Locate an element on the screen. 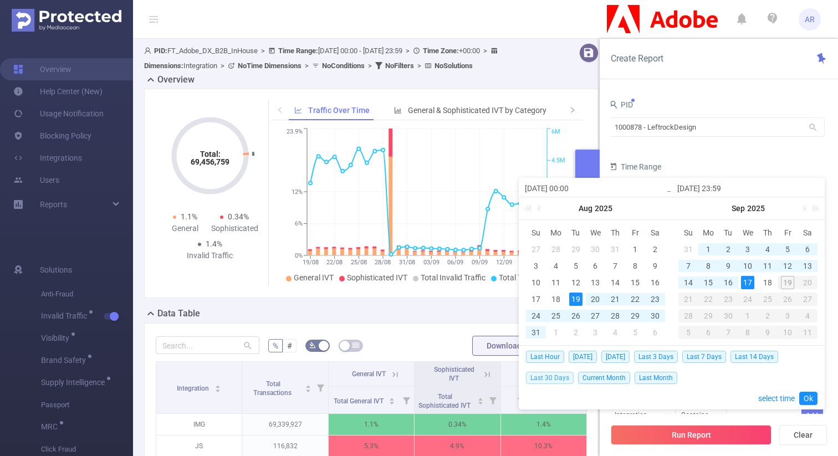  a: Sep is located at coordinates (738, 208).